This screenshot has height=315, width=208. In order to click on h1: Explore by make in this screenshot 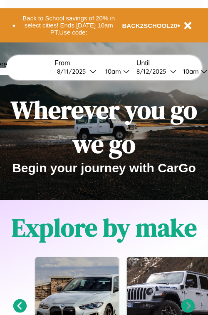, I will do `click(104, 228)`.